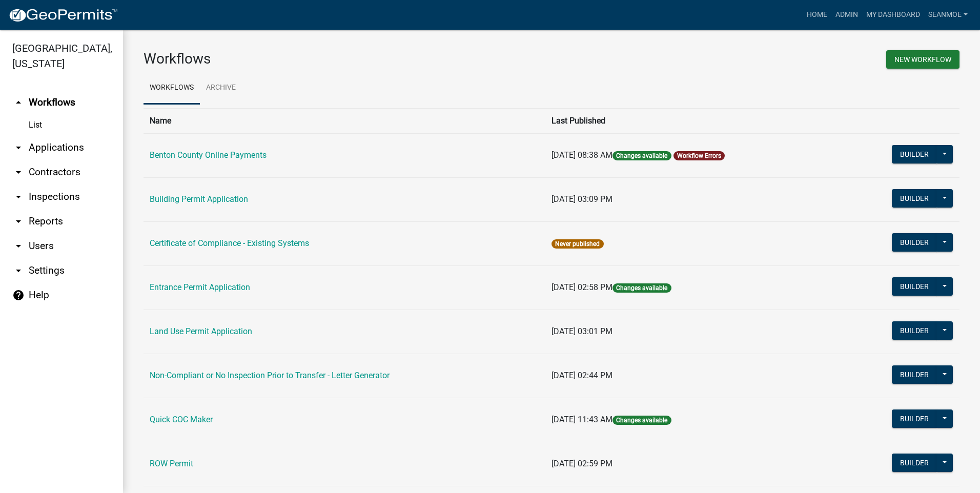 This screenshot has height=493, width=980. Describe the element at coordinates (847, 15) in the screenshot. I see `a: Admin` at that location.